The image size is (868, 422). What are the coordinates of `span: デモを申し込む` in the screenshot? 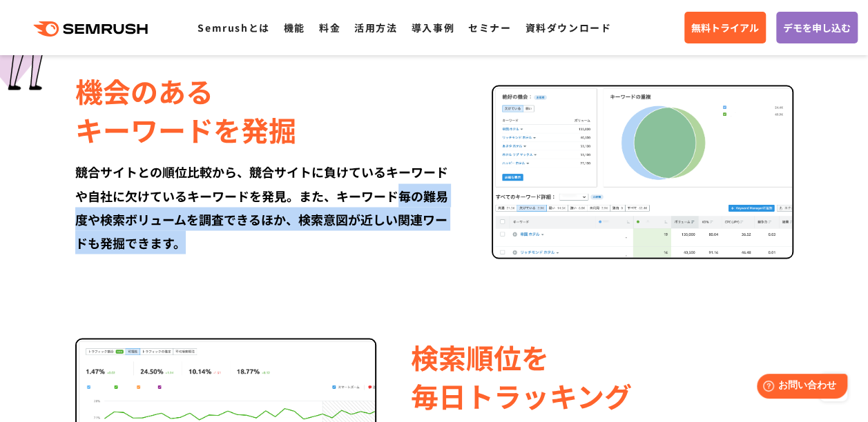 It's located at (817, 27).